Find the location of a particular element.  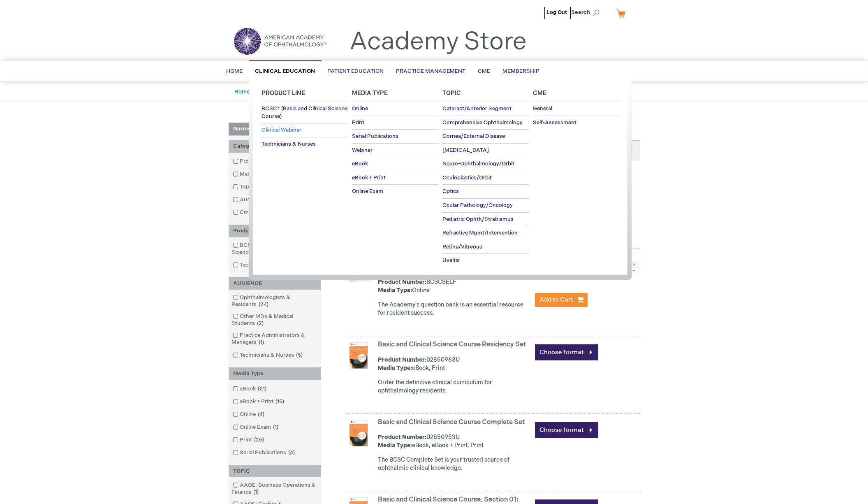

span: Neuro-Ophthalmology/Orbit is located at coordinates (478, 164).